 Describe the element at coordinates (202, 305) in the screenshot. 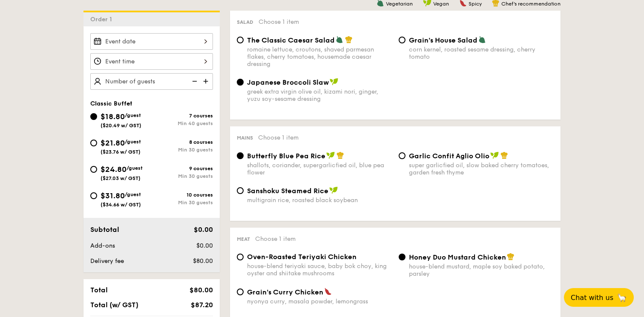

I see `span: $87.20` at that location.